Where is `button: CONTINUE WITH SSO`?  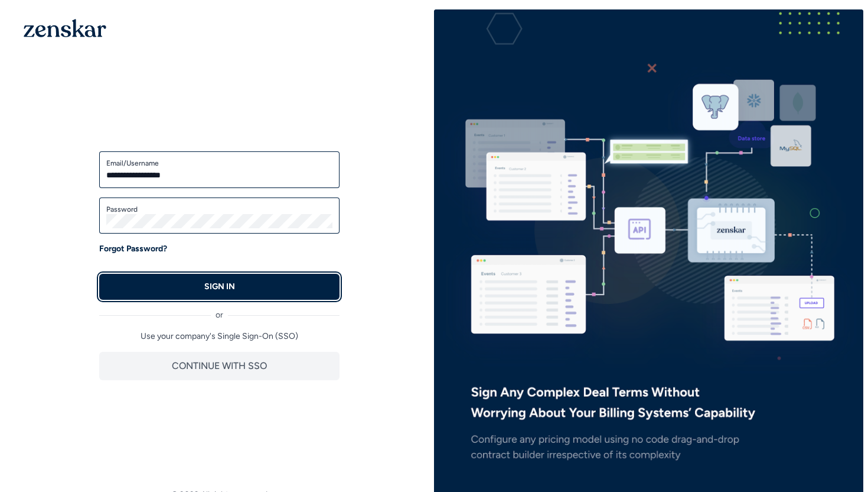
button: CONTINUE WITH SSO is located at coordinates (219, 366).